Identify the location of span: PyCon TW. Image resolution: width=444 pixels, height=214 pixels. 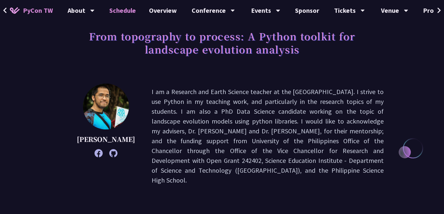
(38, 11).